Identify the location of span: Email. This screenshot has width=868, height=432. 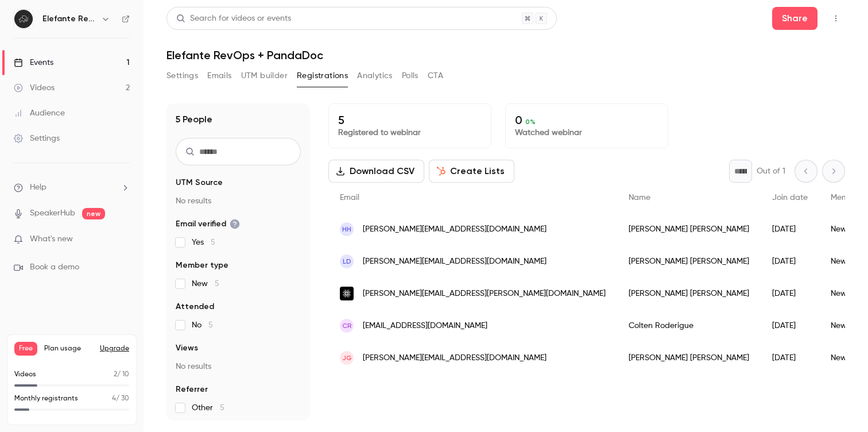
(350, 198).